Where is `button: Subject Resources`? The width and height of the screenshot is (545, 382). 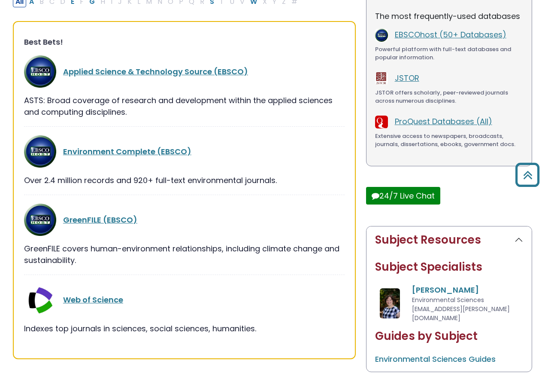 button: Subject Resources is located at coordinates (449, 240).